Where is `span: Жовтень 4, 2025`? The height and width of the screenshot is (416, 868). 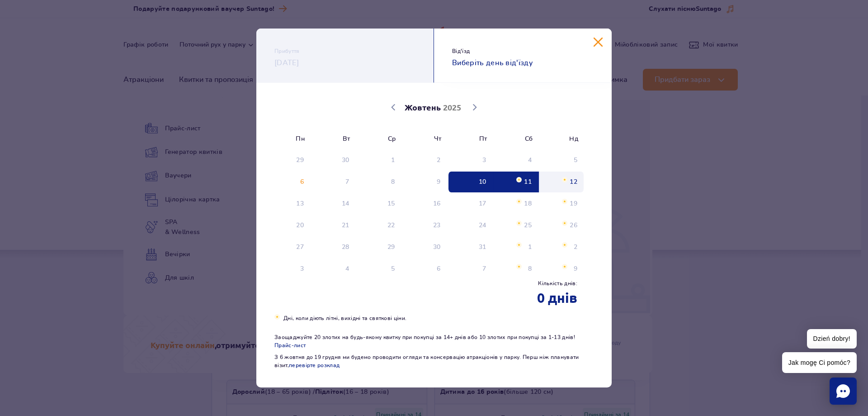 span: Жовтень 4, 2025 is located at coordinates (516, 160).